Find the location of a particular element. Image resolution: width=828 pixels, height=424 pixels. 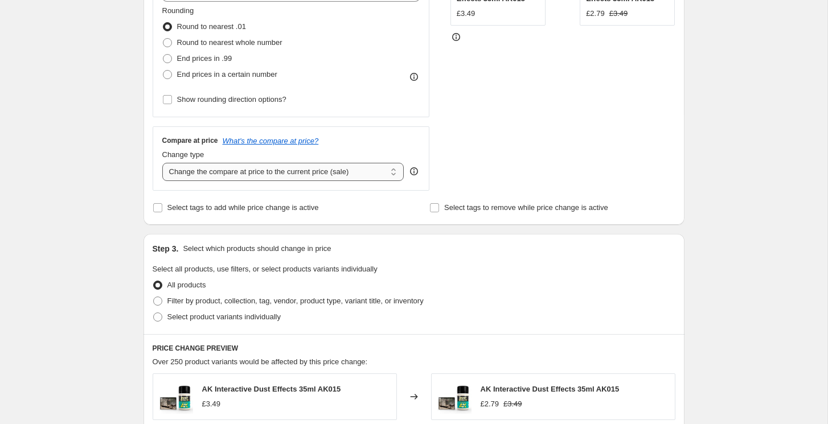

span: Select tags to add while price change is active is located at coordinates (243, 207).